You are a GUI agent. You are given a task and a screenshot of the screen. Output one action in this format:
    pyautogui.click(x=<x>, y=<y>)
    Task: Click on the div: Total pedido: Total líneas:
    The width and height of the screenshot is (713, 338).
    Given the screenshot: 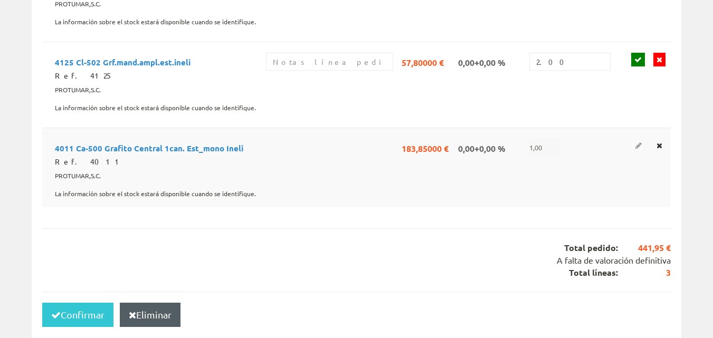 What is the action you would take?
    pyautogui.click(x=356, y=260)
    